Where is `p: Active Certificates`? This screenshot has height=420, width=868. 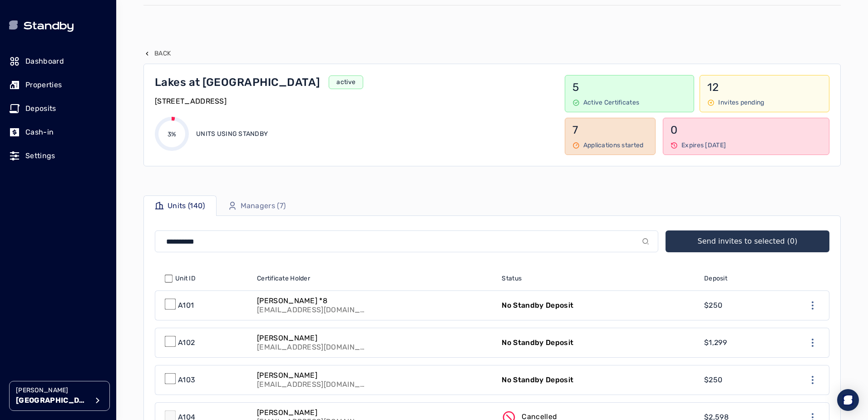 p: Active Certificates is located at coordinates (611, 103).